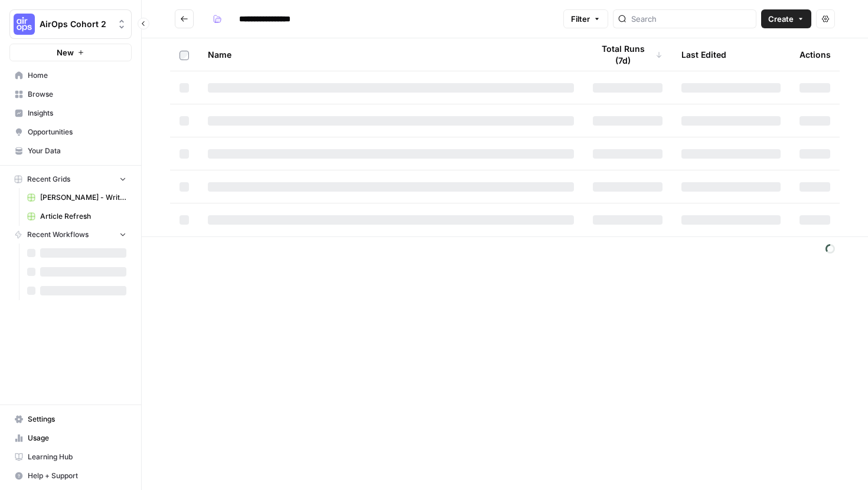  Describe the element at coordinates (70, 235) in the screenshot. I see `button: Recent Workflows` at that location.